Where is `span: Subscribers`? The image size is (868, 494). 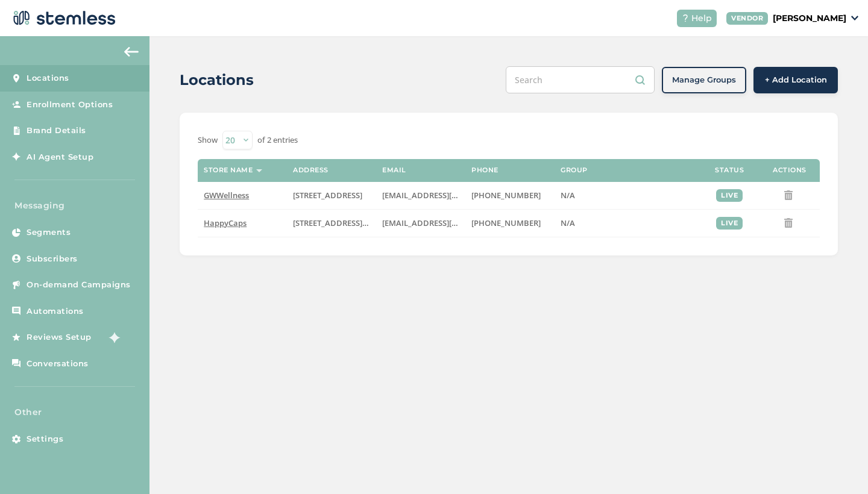
span: Subscribers is located at coordinates (52, 259).